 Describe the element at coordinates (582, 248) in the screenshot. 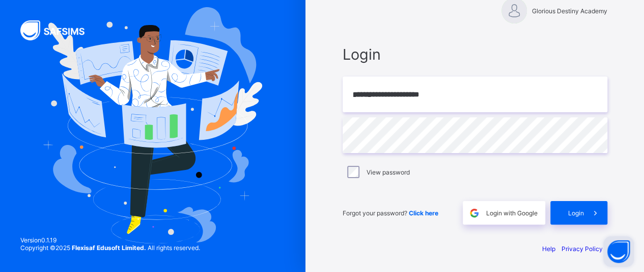

I see `a: Privacy Policy` at that location.